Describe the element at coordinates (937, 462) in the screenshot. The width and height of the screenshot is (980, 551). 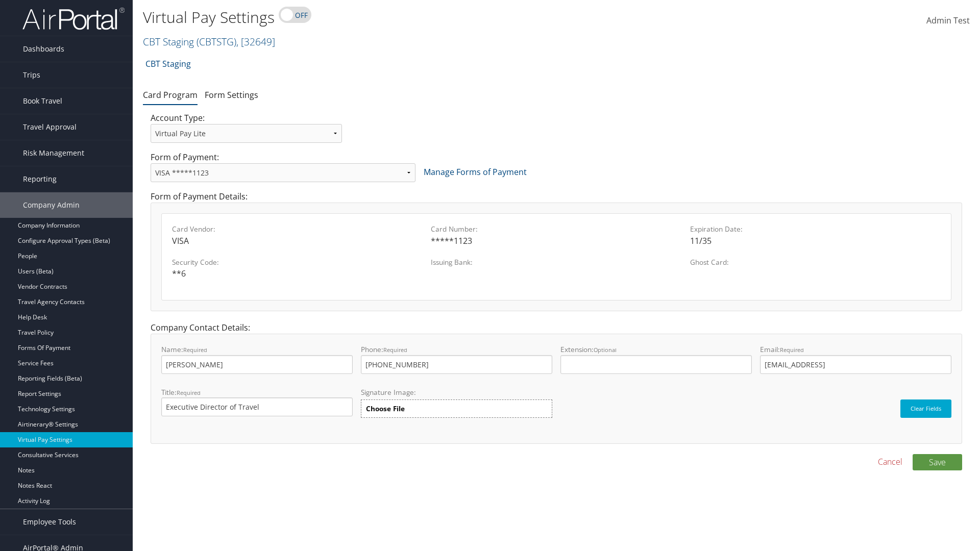
I see `button: Save` at that location.